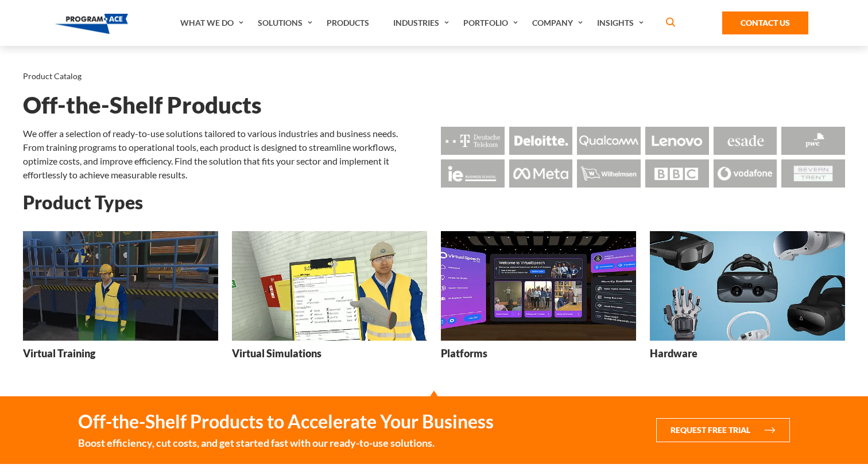  Describe the element at coordinates (677, 141) in the screenshot. I see `img: Logo - Lenovo` at that location.